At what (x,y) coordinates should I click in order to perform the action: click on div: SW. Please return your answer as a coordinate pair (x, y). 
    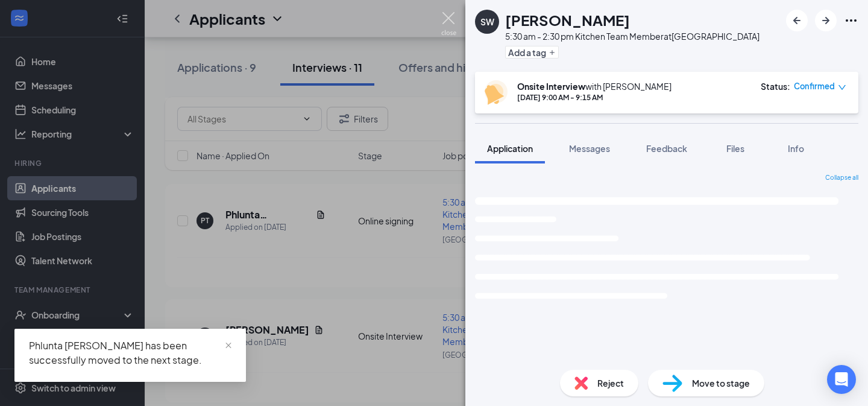
    Looking at the image, I should click on (487, 22).